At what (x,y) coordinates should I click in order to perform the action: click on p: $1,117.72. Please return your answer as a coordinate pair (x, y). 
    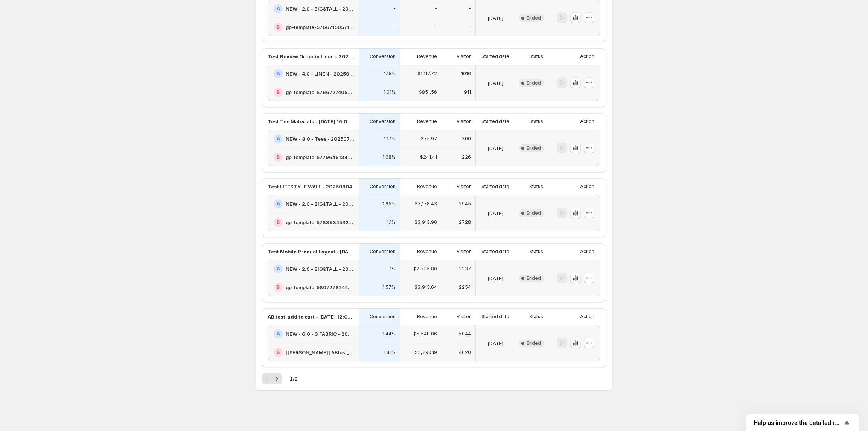
    Looking at the image, I should click on (427, 74).